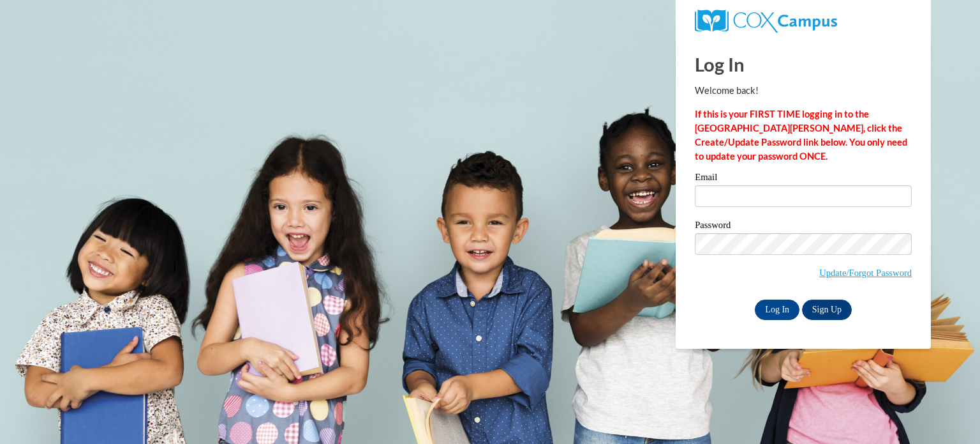 The width and height of the screenshot is (980, 444). Describe the element at coordinates (865, 272) in the screenshot. I see `a: Update/Forgot Password` at that location.